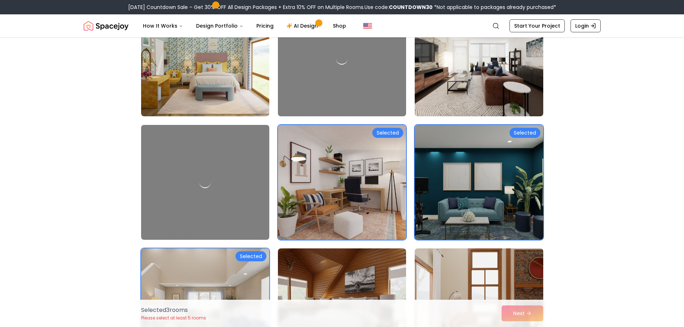 The image size is (684, 327). What do you see at coordinates (106, 26) in the screenshot?
I see `a: Spacejoy` at bounding box center [106, 26].